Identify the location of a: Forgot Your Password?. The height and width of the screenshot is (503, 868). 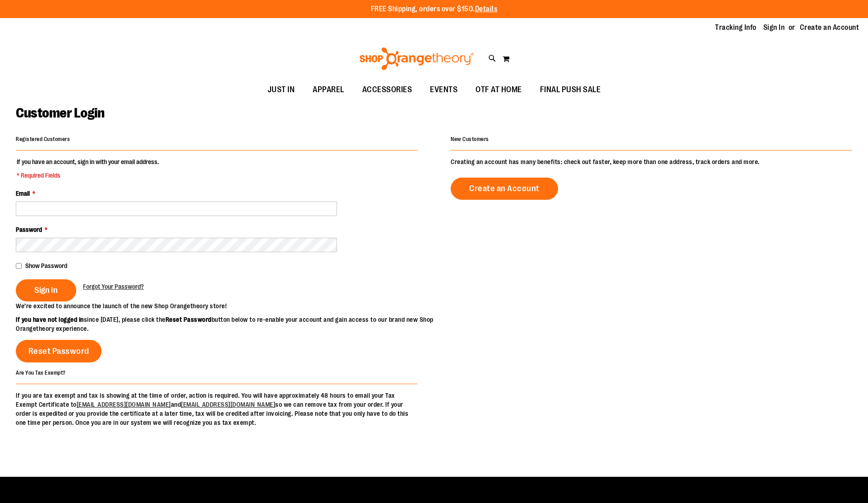
(114, 286).